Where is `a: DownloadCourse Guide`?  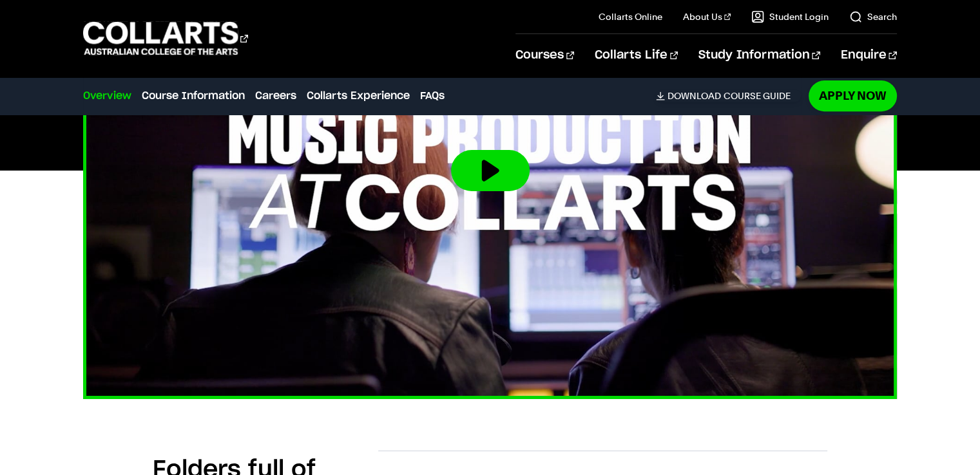 a: DownloadCourse Guide is located at coordinates (728, 96).